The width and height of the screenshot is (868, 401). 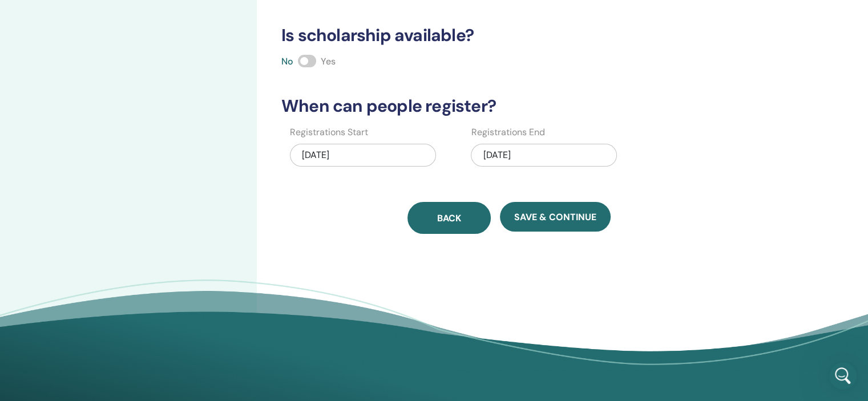 I want to click on span: Messages, so click(x=114, y=328).